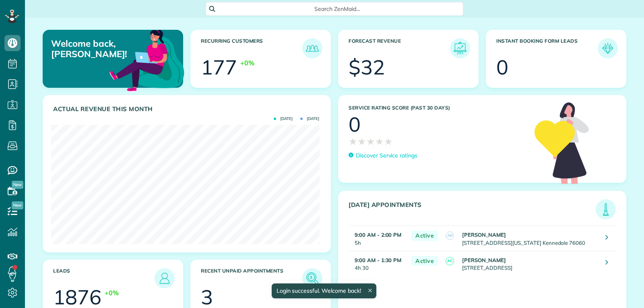  Describe the element at coordinates (77, 297) in the screenshot. I see `div: 1876` at that location.